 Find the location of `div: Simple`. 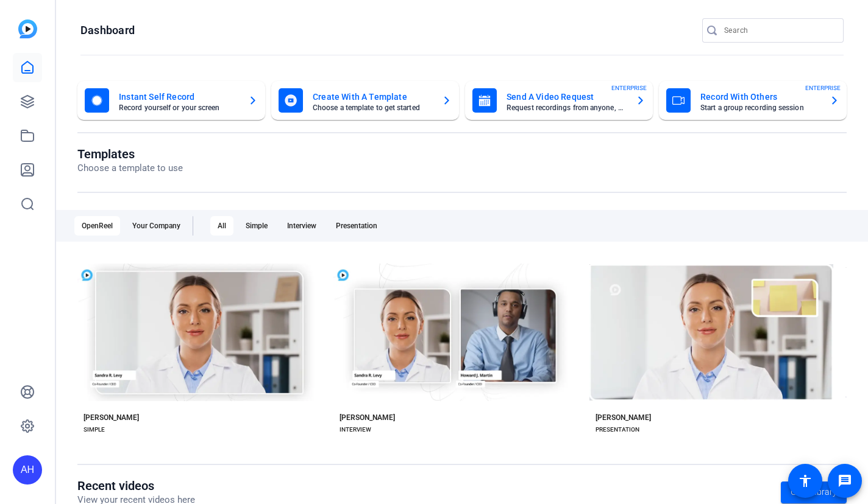

div: Simple is located at coordinates (257, 226).